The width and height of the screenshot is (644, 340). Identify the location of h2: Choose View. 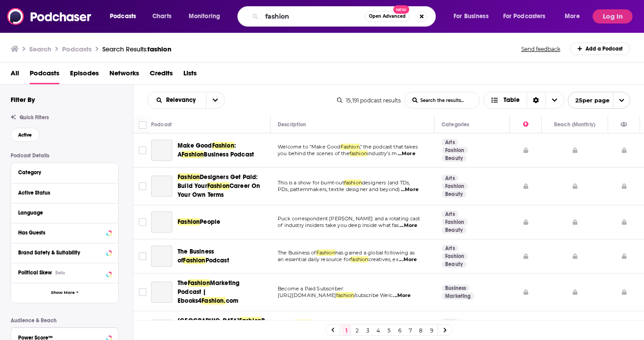
(524, 100).